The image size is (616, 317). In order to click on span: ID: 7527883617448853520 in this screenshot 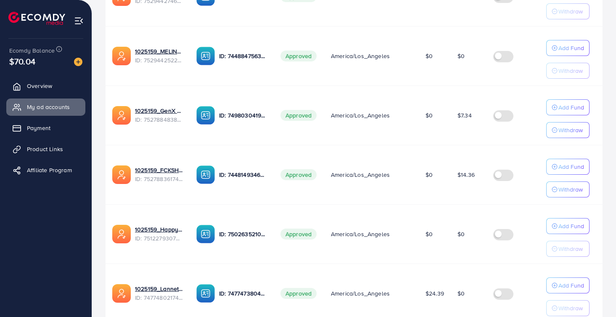, I will do `click(159, 179)`.